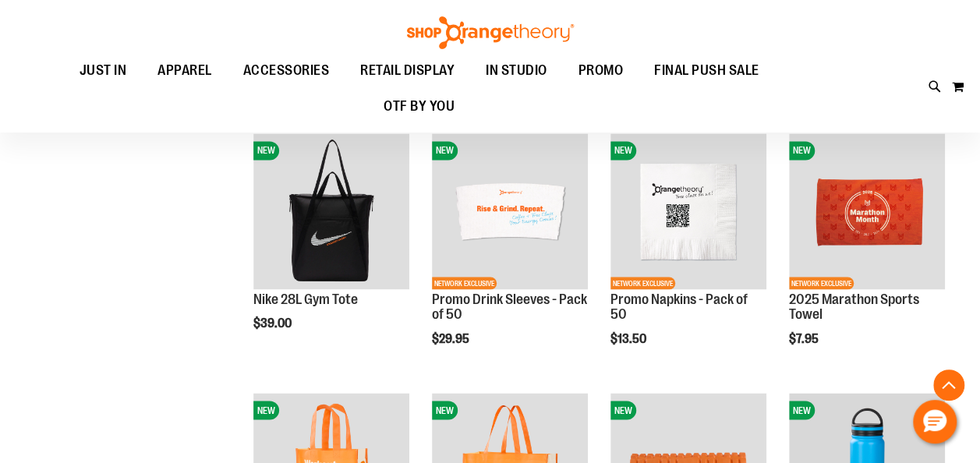  What do you see at coordinates (305, 299) in the screenshot?
I see `a: Nike 28L Gym Tote` at bounding box center [305, 299].